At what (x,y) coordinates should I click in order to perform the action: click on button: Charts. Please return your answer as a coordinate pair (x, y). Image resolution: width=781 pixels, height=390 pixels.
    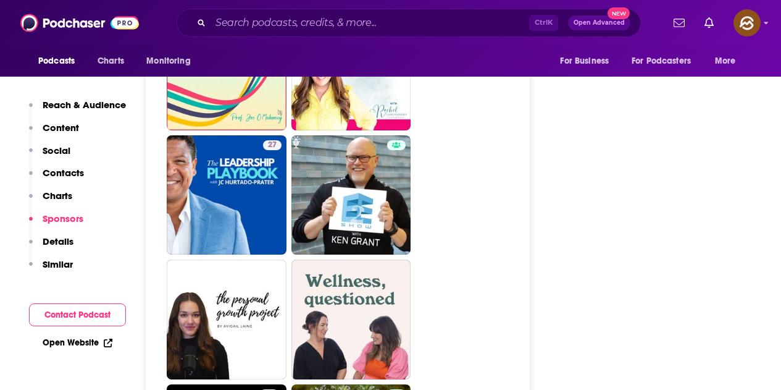
    Looking at the image, I should click on (51, 201).